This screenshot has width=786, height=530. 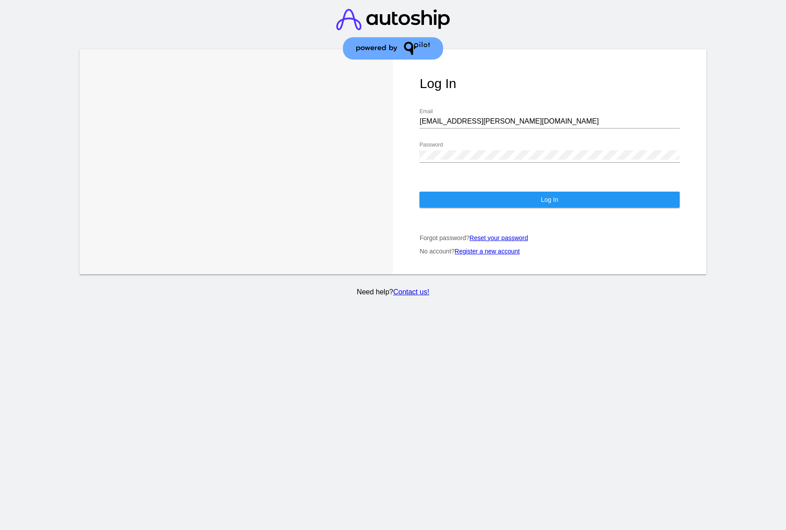 I want to click on input: Email, so click(x=549, y=121).